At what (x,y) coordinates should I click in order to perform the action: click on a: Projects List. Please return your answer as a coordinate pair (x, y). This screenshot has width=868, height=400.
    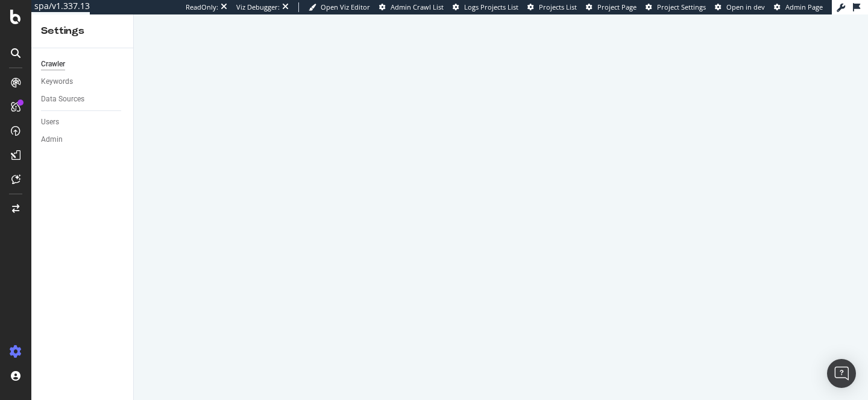
    Looking at the image, I should click on (552, 7).